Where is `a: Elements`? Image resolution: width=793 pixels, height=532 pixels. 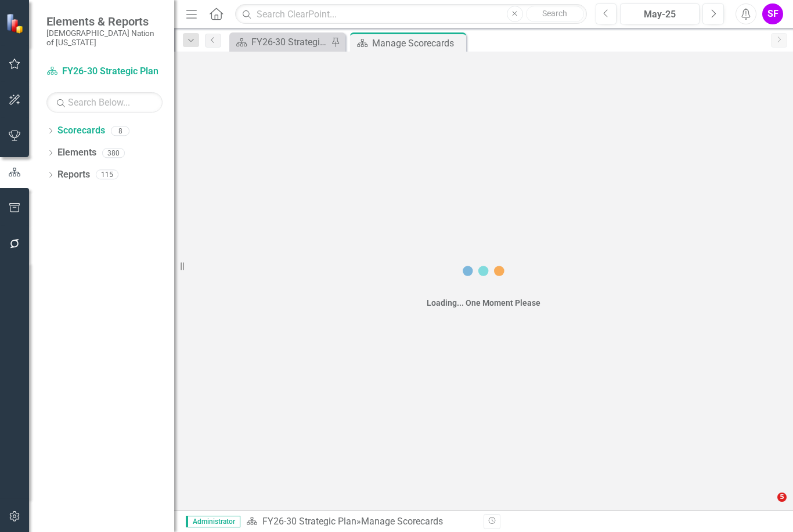 a: Elements is located at coordinates (77, 153).